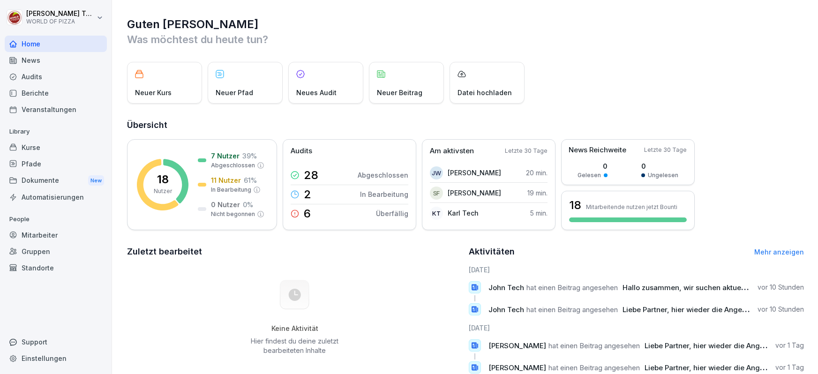 The height and width of the screenshot is (374, 818). Describe the element at coordinates (56, 342) in the screenshot. I see `div: Support` at that location.